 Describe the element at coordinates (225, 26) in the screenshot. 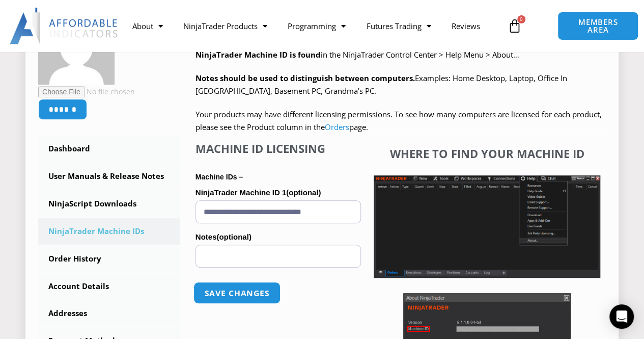

I see `a: NinjaTrader Products` at that location.